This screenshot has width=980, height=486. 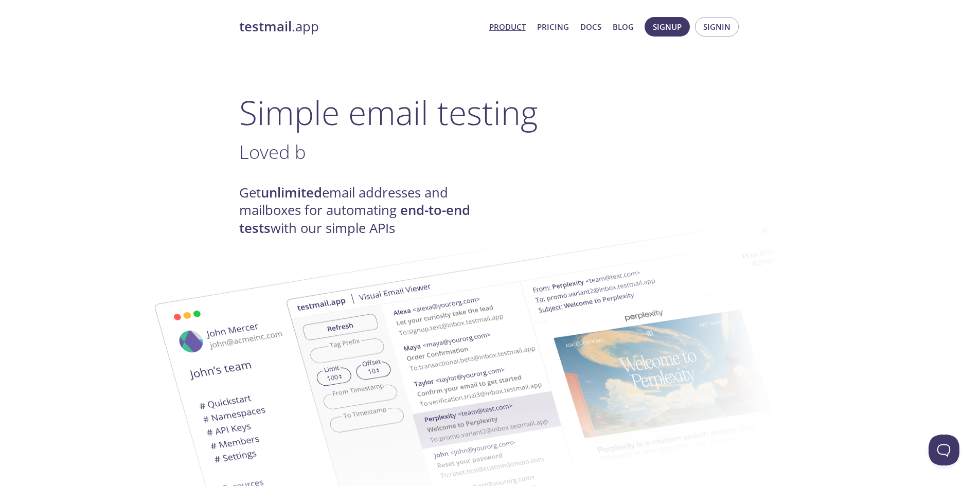 What do you see at coordinates (591, 26) in the screenshot?
I see `a: Docs` at bounding box center [591, 26].